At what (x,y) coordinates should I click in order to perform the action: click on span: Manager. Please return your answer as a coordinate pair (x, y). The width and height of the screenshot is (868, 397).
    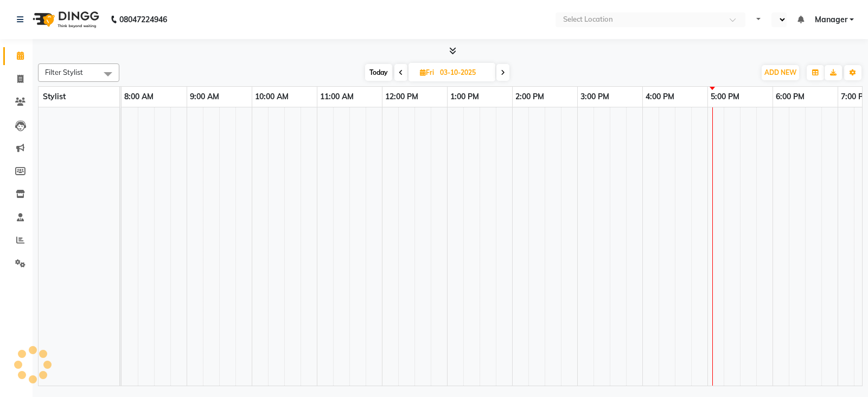
    Looking at the image, I should click on (831, 20).